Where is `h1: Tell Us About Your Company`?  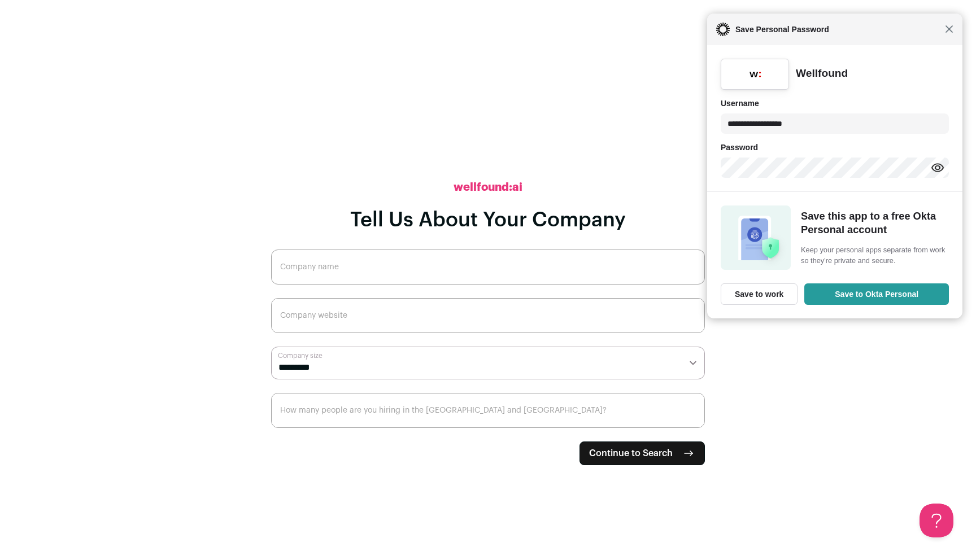
h1: Tell Us About Your Company is located at coordinates (488, 220).